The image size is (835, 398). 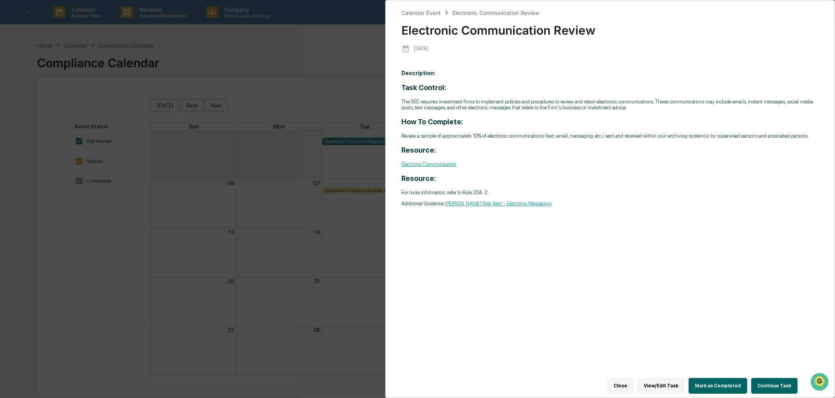 I want to click on div: Start new chat, so click(x=78, y=64).